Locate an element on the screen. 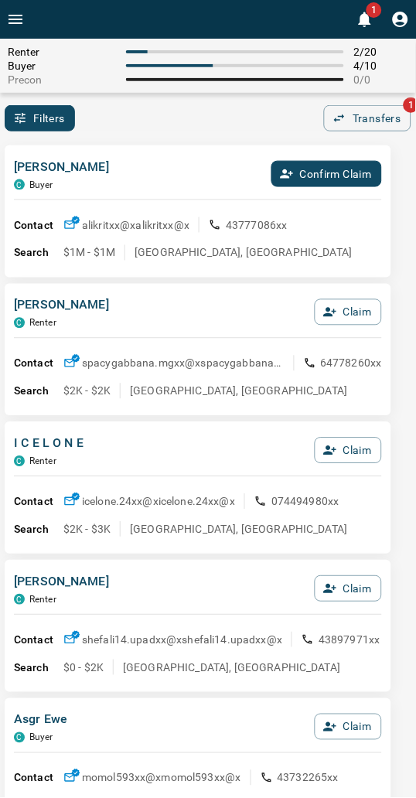 The height and width of the screenshot is (798, 416). p: 43777086xx is located at coordinates (257, 225).